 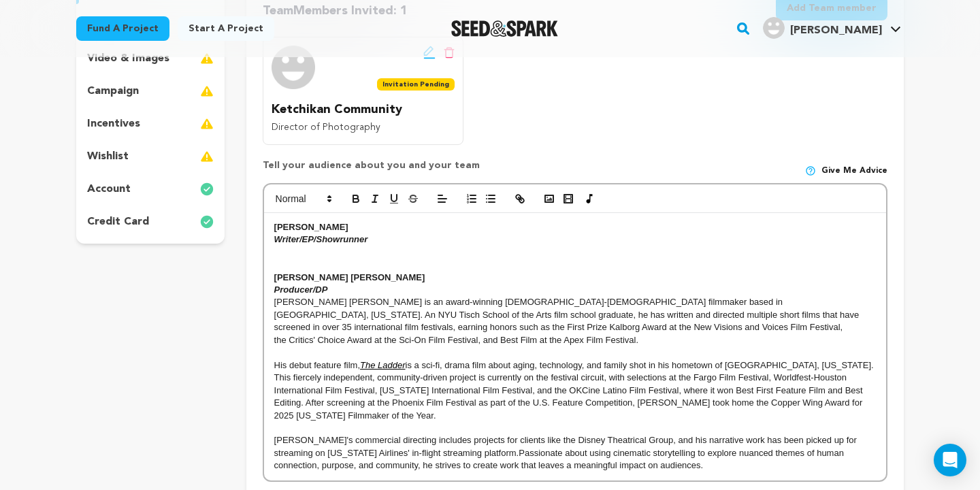 What do you see at coordinates (226, 29) in the screenshot?
I see `a: Start a project` at bounding box center [226, 29].